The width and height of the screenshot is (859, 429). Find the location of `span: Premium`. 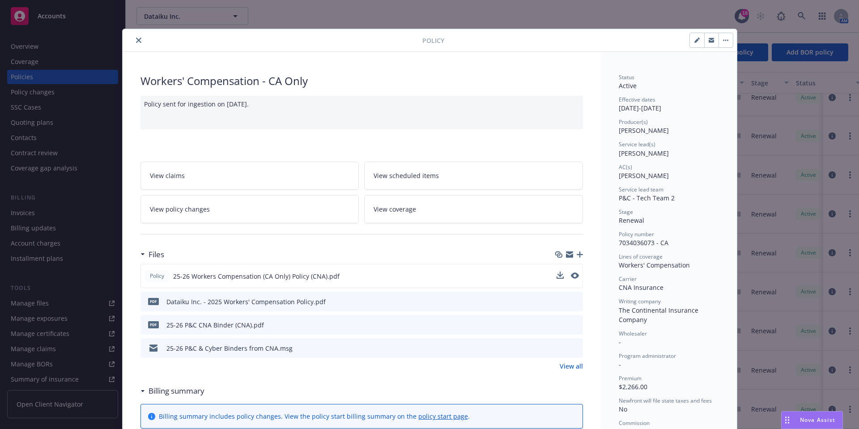

span: Premium is located at coordinates (630, 378).